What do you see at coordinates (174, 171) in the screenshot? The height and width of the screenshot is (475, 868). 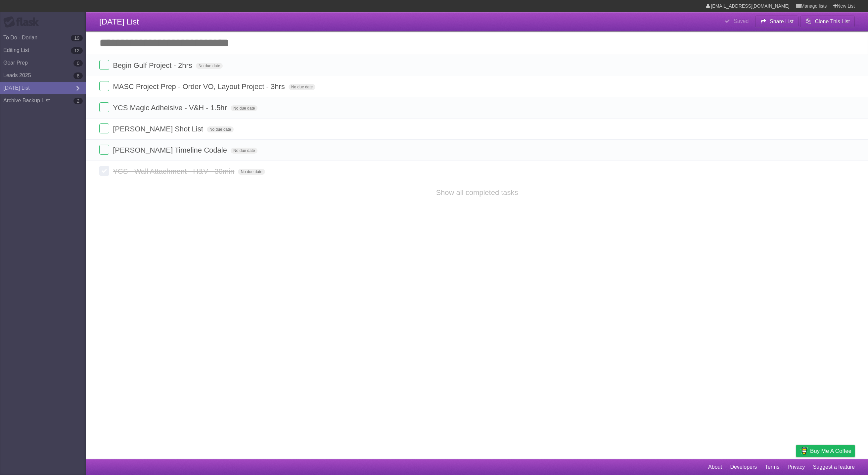 I see `span: YCS - Wall Attachment - H&V - 30min` at bounding box center [174, 171].